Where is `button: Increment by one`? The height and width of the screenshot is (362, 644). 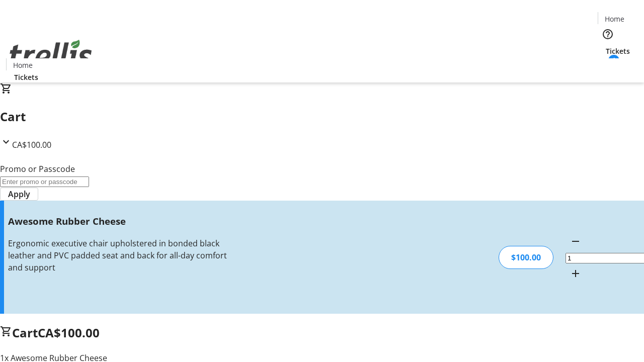
button: Increment by one is located at coordinates (576, 273).